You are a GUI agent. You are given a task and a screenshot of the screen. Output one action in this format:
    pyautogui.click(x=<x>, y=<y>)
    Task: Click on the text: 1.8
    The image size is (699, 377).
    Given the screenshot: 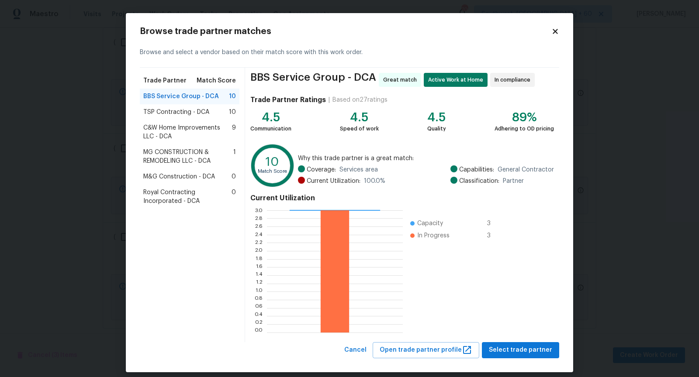 What is the action you would take?
    pyautogui.click(x=259, y=259)
    